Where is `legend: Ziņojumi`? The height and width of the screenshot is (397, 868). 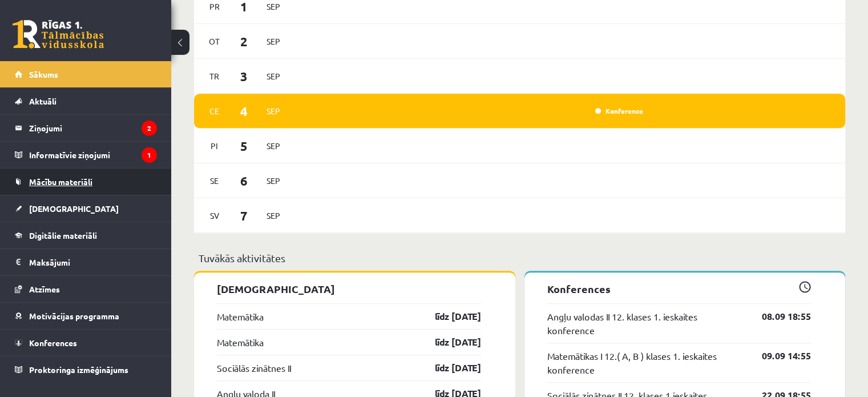 legend: Ziņojumi is located at coordinates (93, 128).